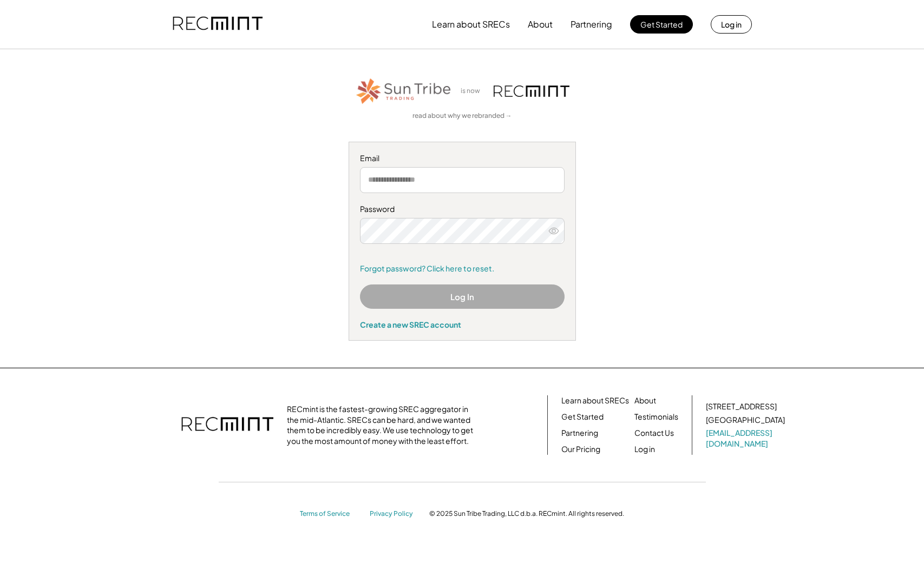 The height and width of the screenshot is (577, 924). What do you see at coordinates (462, 116) in the screenshot?
I see `a: read about why we rebranded →` at bounding box center [462, 116].